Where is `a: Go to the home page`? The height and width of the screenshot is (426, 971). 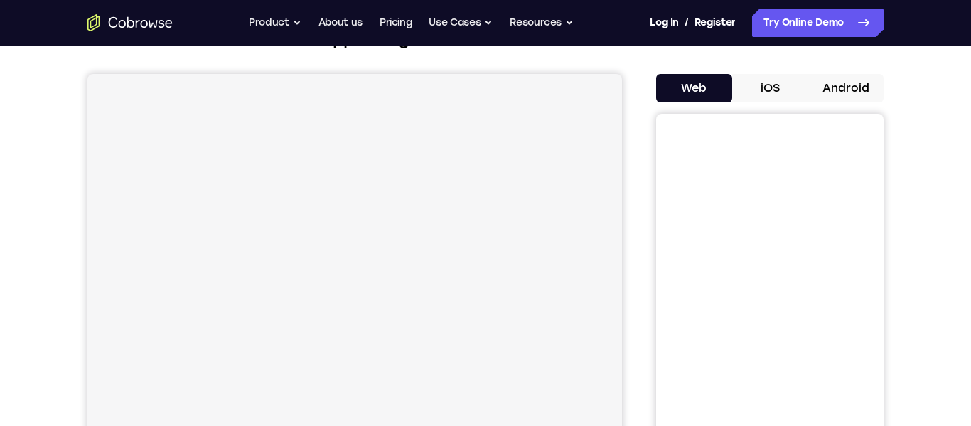
a: Go to the home page is located at coordinates (130, 23).